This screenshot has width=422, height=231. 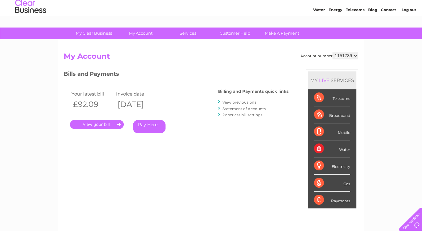 I want to click on div: Mobile, so click(x=332, y=132).